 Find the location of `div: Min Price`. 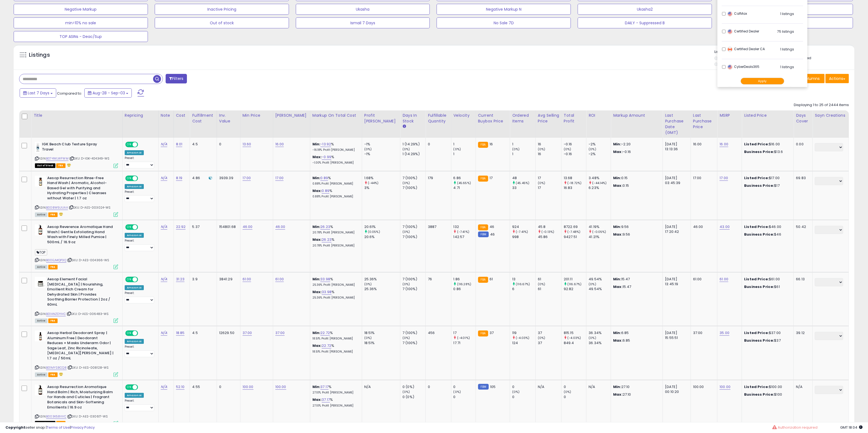

div: Min Price is located at coordinates (256, 115).